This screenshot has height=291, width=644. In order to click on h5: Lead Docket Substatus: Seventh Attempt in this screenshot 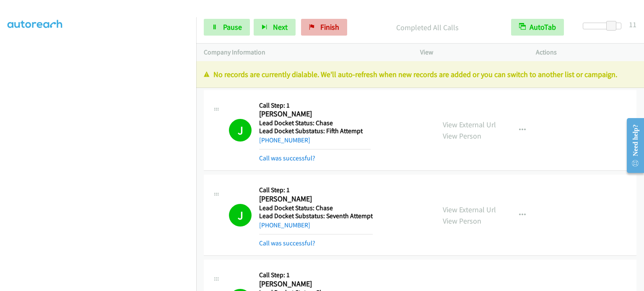, I will do `click(316, 216)`.